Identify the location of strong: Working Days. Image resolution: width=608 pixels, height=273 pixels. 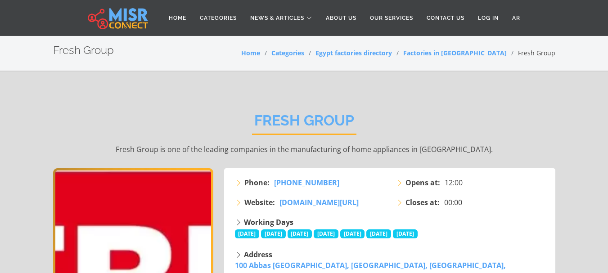
(269, 222).